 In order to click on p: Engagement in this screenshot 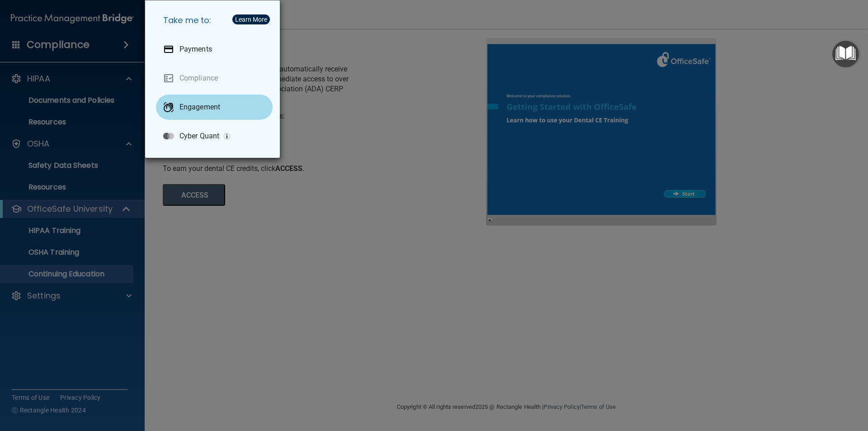, I will do `click(200, 107)`.